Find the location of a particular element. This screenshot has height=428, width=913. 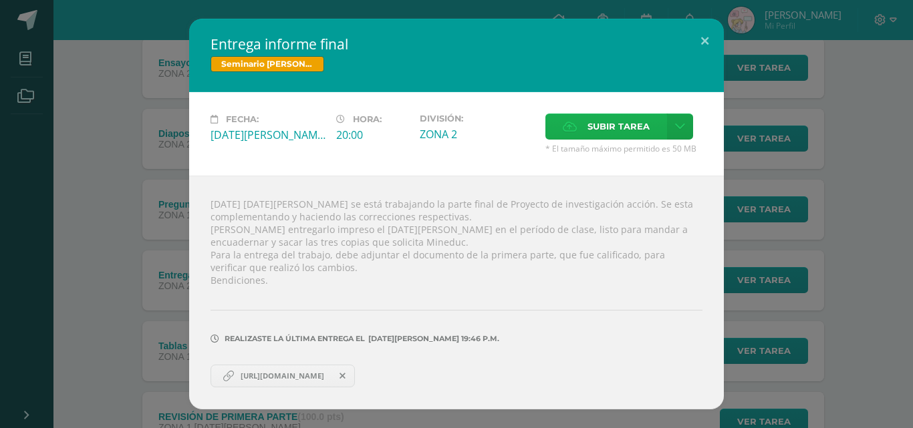

span: Hora: is located at coordinates (367, 119).